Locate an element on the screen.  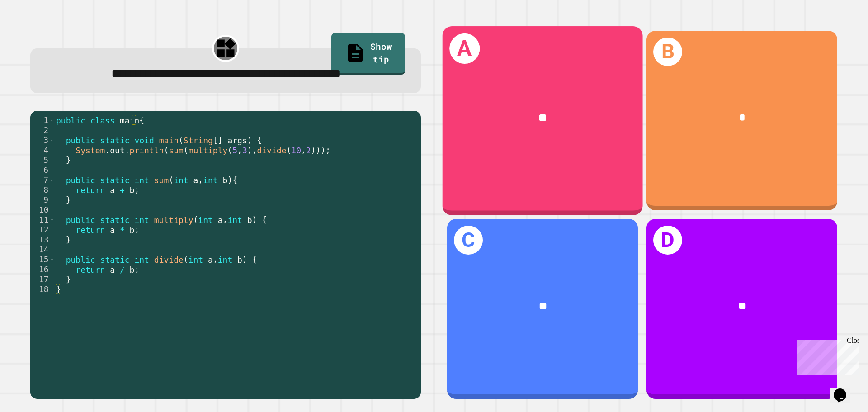
h1: C is located at coordinates (469, 241).